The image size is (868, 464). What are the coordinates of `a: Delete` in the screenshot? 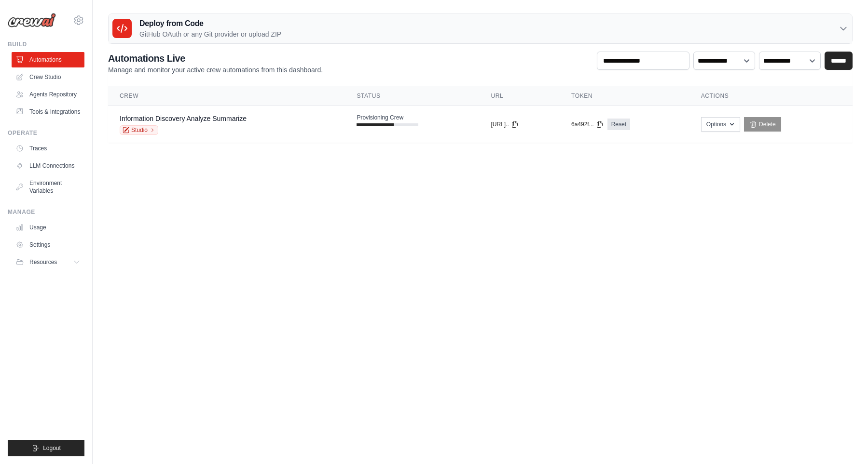 It's located at (762, 124).